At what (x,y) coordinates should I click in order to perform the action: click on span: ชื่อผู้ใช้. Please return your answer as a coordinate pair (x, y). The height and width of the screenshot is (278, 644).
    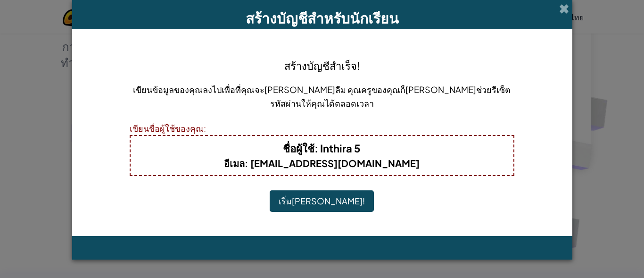
    Looking at the image, I should click on (299, 148).